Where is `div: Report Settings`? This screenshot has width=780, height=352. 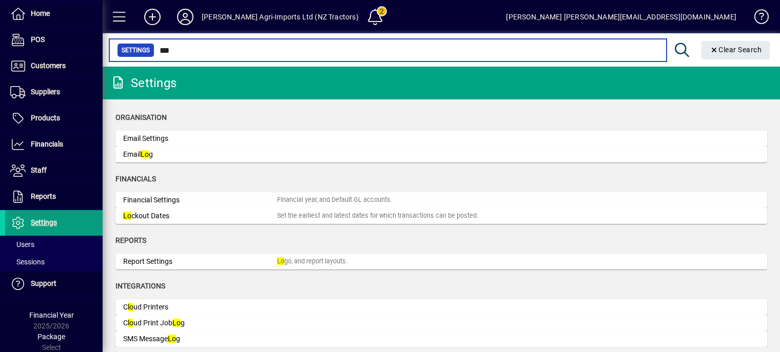 div: Report Settings is located at coordinates (200, 262).